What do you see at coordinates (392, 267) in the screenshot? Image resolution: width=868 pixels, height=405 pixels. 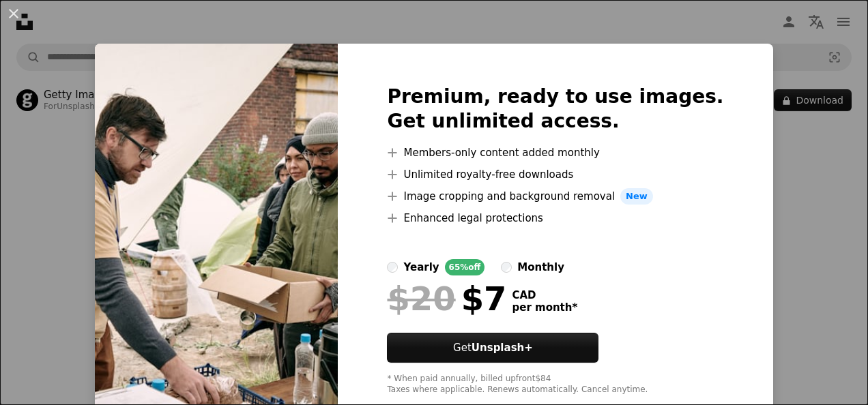 I see `input: yearly65%off` at bounding box center [392, 267].